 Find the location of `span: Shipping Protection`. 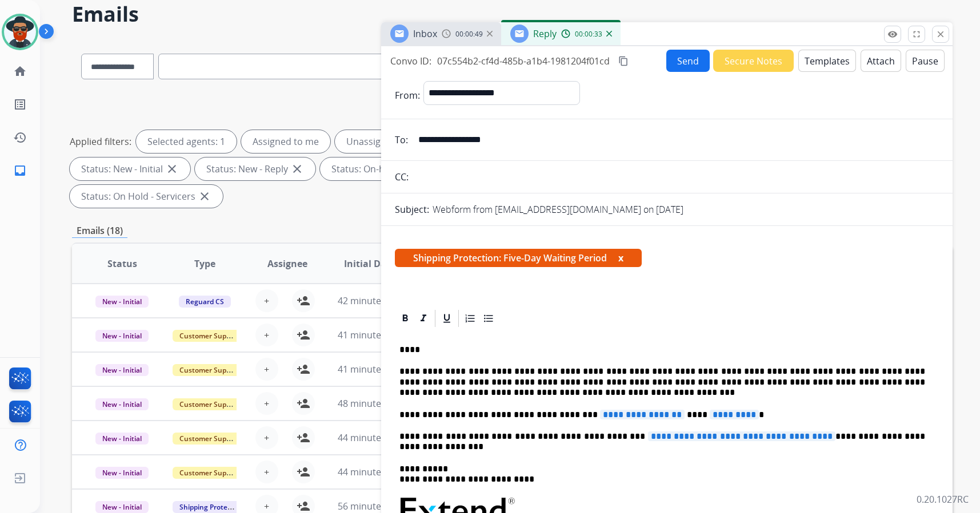

span: Shipping Protection is located at coordinates (212, 507).